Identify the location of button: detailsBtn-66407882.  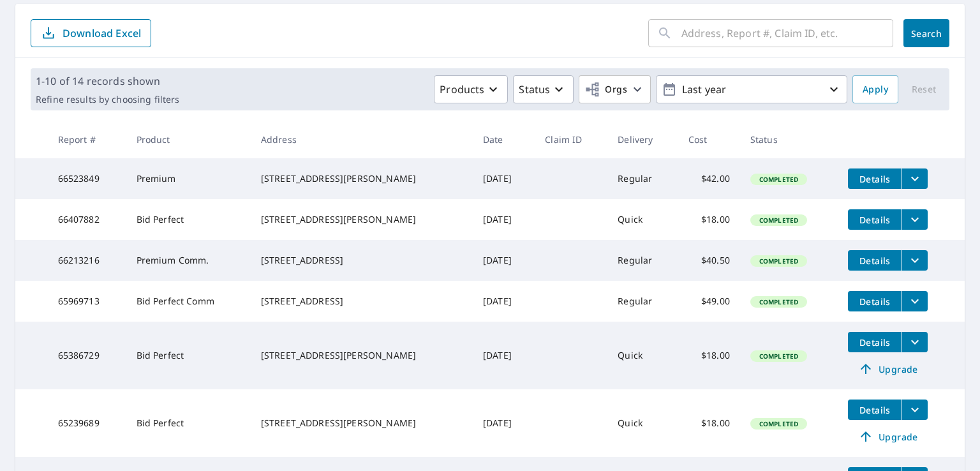
(875, 219).